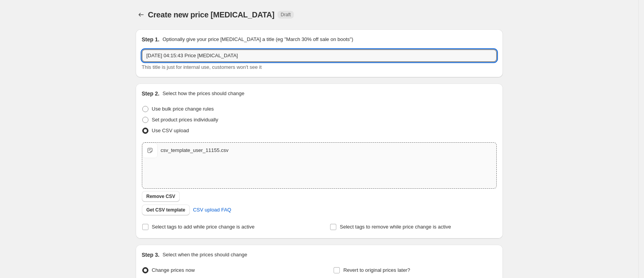 The image size is (644, 278). Describe the element at coordinates (166, 210) in the screenshot. I see `button: Get CSV template` at that location.